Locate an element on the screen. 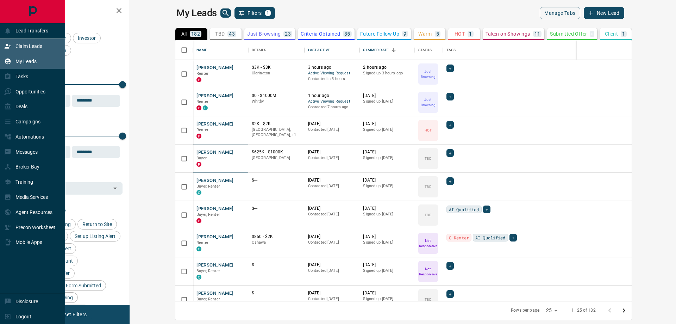 The height and width of the screenshot is (324, 676). button: Open is located at coordinates (115, 188).